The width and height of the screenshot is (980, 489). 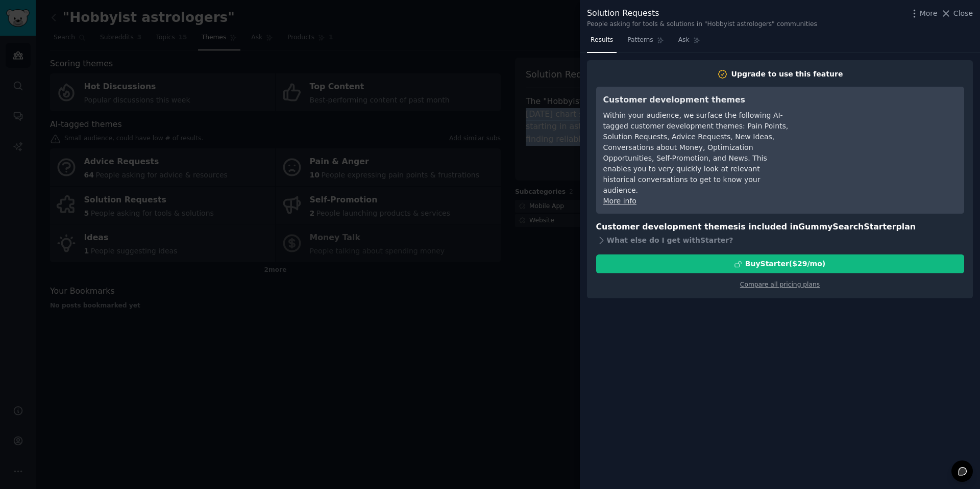 I want to click on span: Close, so click(x=964, y=14).